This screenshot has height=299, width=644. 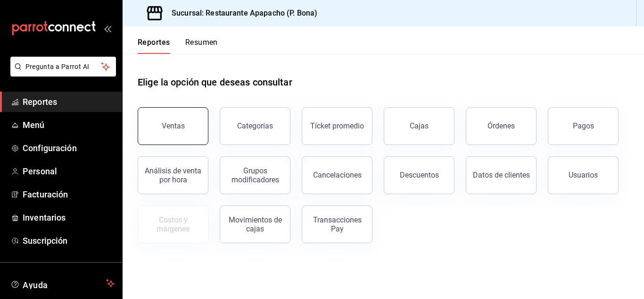 I want to click on span: Suscripción, so click(x=69, y=240).